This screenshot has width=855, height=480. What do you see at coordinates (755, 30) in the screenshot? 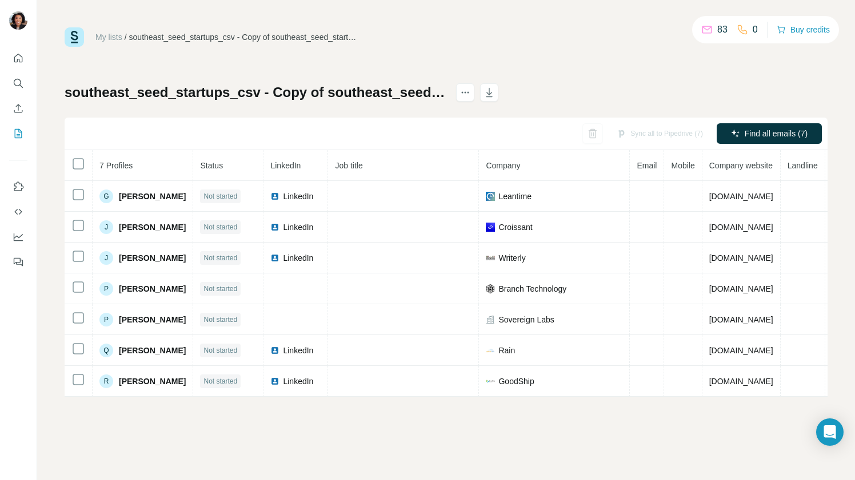
I see `p: 0` at bounding box center [755, 30].